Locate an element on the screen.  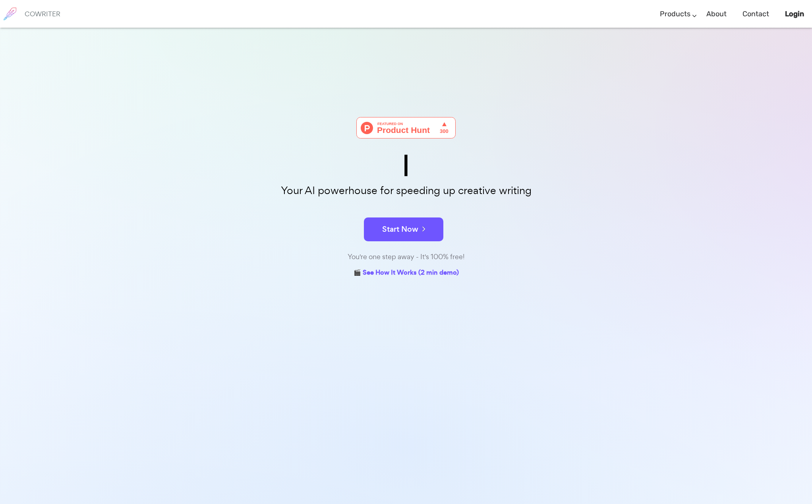
a: About is located at coordinates (716, 14).